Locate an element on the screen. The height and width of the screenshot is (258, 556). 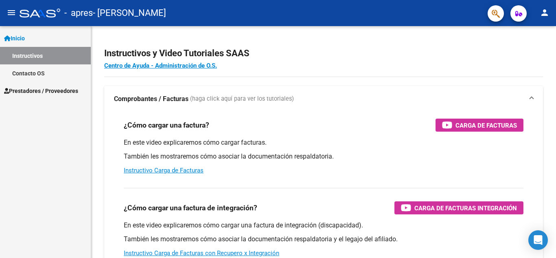
span: - apres is located at coordinates (79, 13).